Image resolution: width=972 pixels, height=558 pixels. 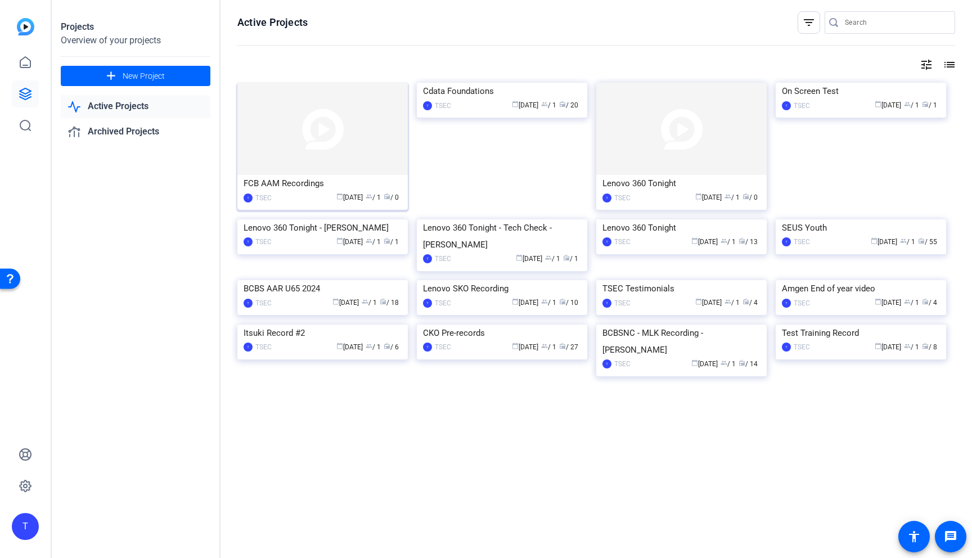 What do you see at coordinates (136, 76) in the screenshot?
I see `button: New Project` at bounding box center [136, 76].